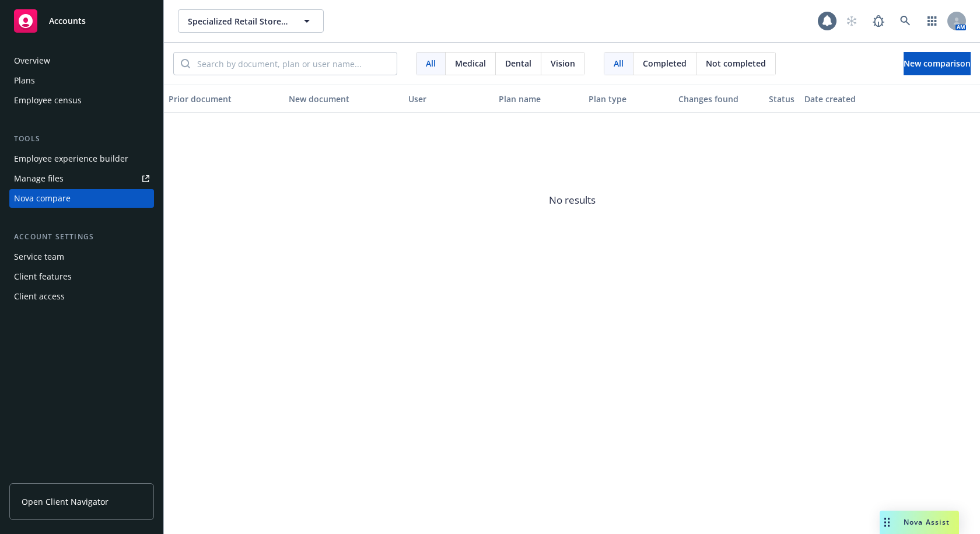 The height and width of the screenshot is (534, 980). What do you see at coordinates (42, 198) in the screenshot?
I see `div: Nova compare` at bounding box center [42, 198].